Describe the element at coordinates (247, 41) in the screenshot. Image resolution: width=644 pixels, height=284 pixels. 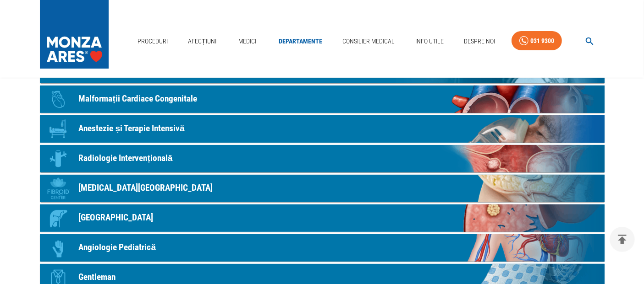
I see `a: Medici` at that location.